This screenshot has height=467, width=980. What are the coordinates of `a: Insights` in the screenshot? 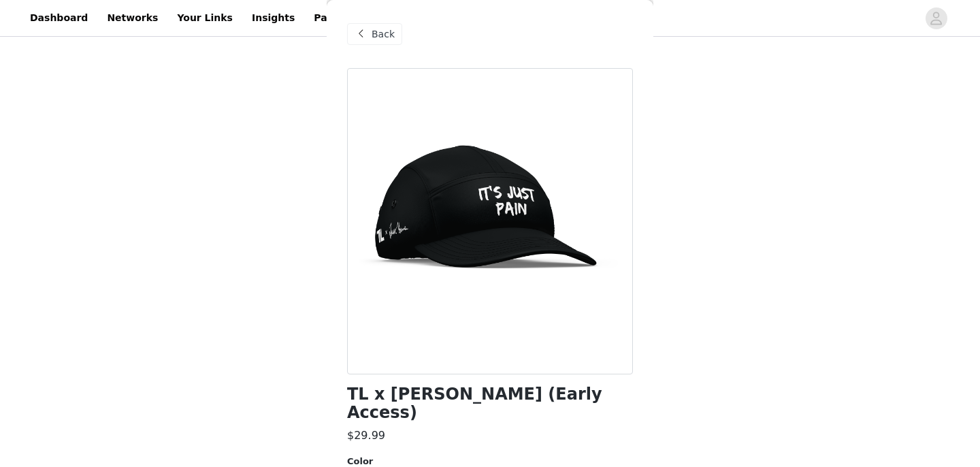 It's located at (273, 18).